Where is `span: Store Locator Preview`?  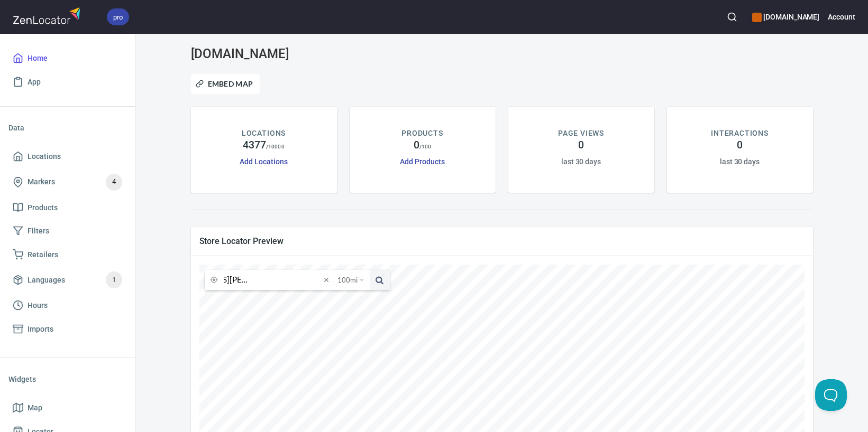 span: Store Locator Preview is located at coordinates (502, 241).